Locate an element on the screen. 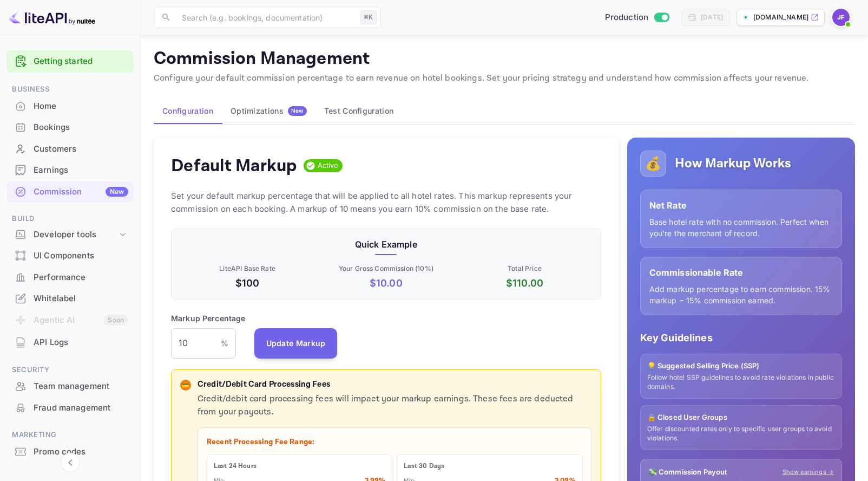  div: CommissionNew is located at coordinates (70, 192).